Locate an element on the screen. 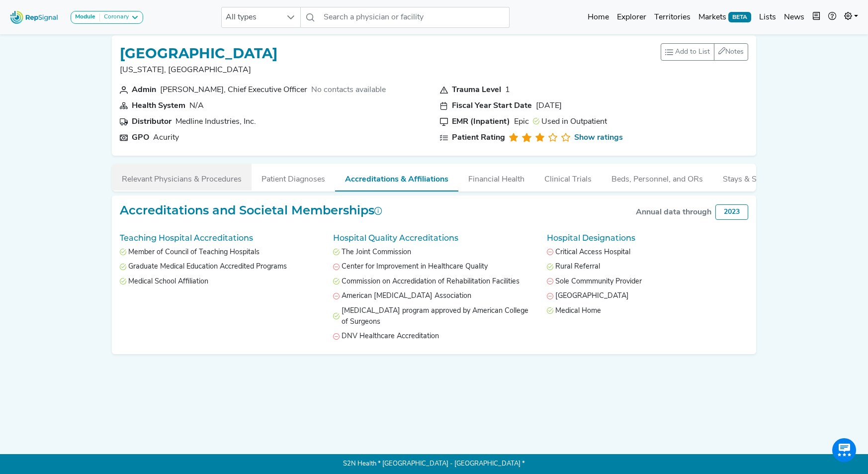  a: Territories is located at coordinates (672, 18).